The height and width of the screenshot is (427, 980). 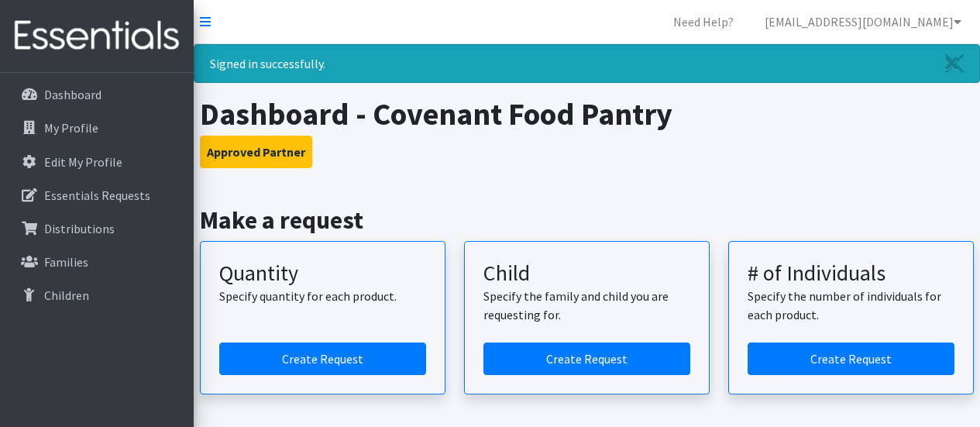 What do you see at coordinates (66, 295) in the screenshot?
I see `p: Children` at bounding box center [66, 295].